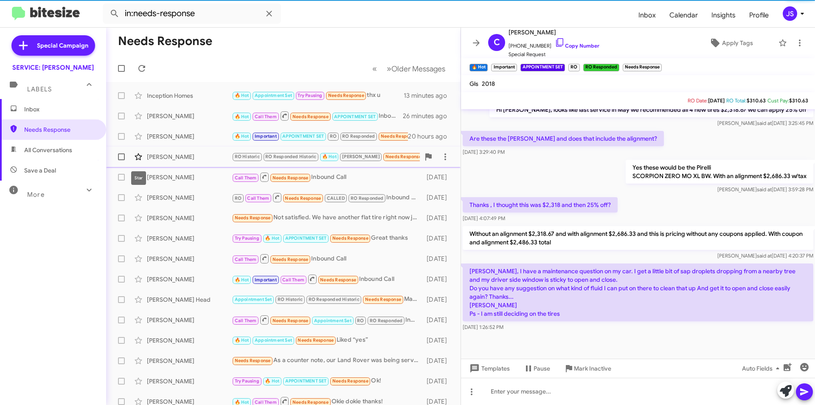 The image size is (815, 405). I want to click on div: Ok!, so click(327, 381).